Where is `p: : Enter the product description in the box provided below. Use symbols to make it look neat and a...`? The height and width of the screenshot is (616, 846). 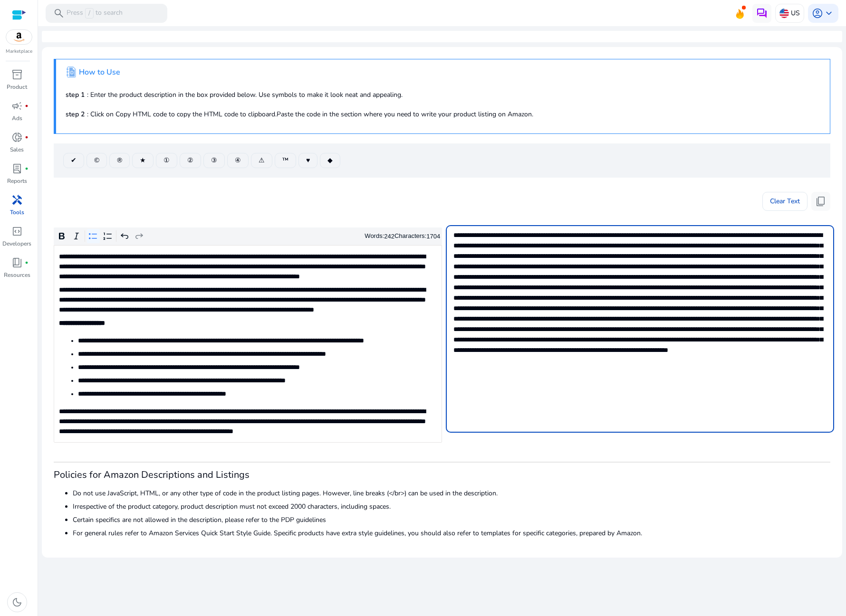
p: : Enter the product description in the box provided below. Use symbols to make it look neat and a... is located at coordinates (443, 95).